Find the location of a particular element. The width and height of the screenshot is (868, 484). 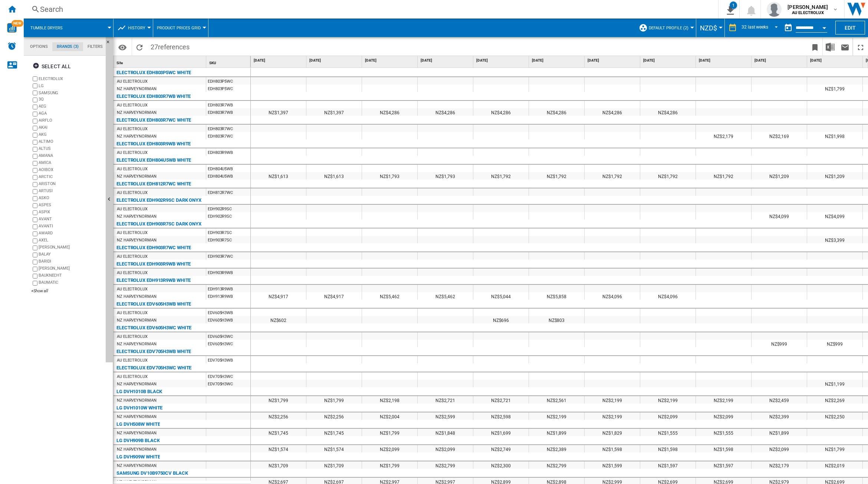

div: ELECTROLUX EDH903R7SC DARK ONYX is located at coordinates (159, 224).